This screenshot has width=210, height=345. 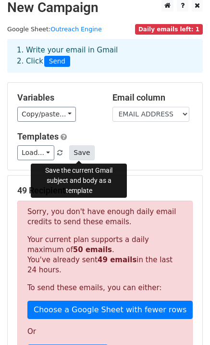 What do you see at coordinates (58, 98) in the screenshot?
I see `h5: Variables` at bounding box center [58, 98].